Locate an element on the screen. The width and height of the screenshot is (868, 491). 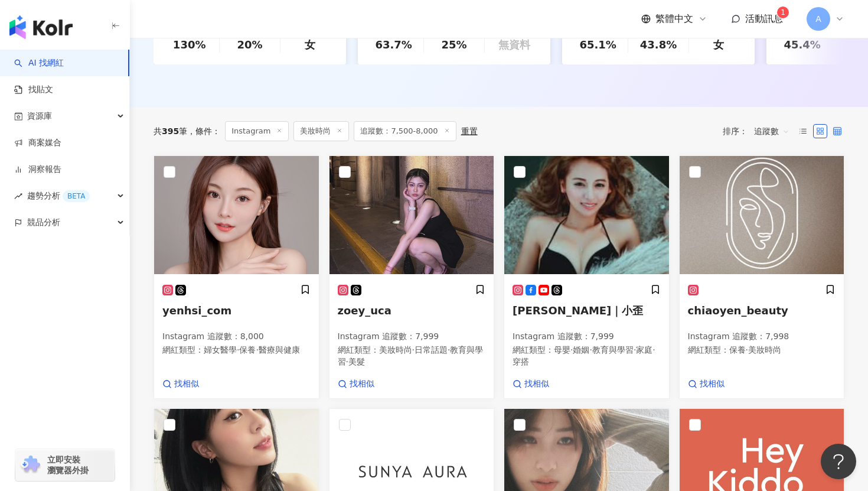
div: 43.8% is located at coordinates (658, 44).